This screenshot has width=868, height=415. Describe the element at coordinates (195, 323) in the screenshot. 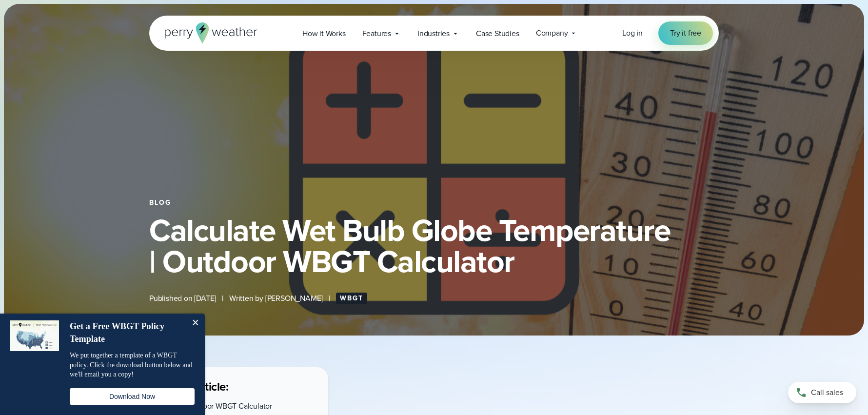

I see `button: Close` at that location.